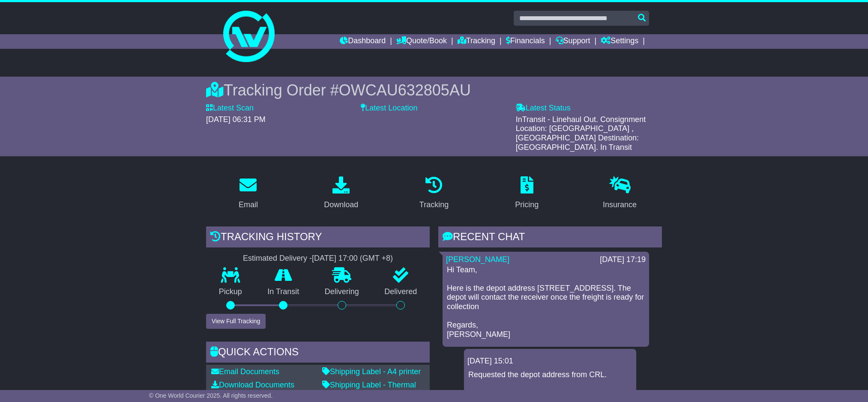 Image resolution: width=868 pixels, height=402 pixels. I want to click on a: Settings, so click(620, 42).